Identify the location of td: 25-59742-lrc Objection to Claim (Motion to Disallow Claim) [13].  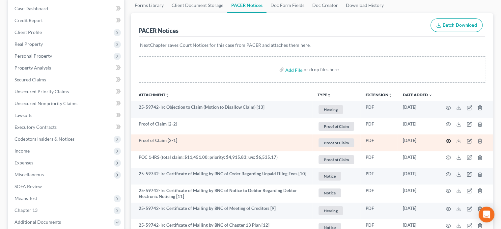
(222, 109).